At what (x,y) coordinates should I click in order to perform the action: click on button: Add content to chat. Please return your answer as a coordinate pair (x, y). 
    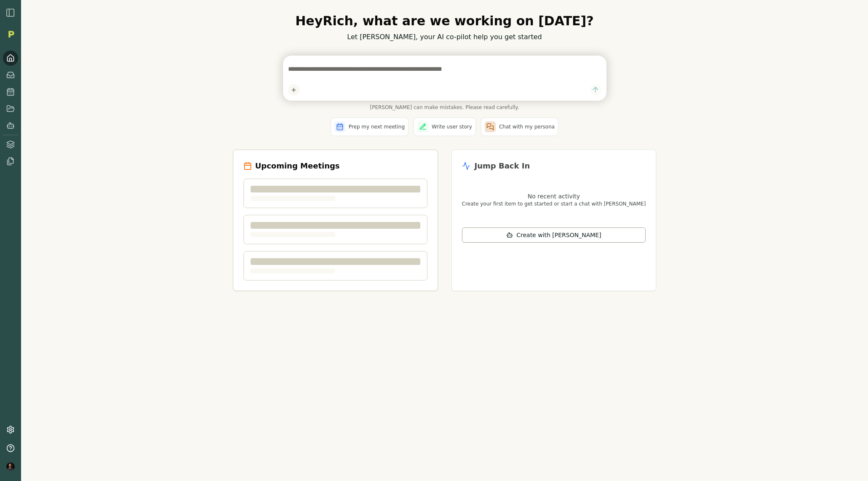
    Looking at the image, I should click on (294, 89).